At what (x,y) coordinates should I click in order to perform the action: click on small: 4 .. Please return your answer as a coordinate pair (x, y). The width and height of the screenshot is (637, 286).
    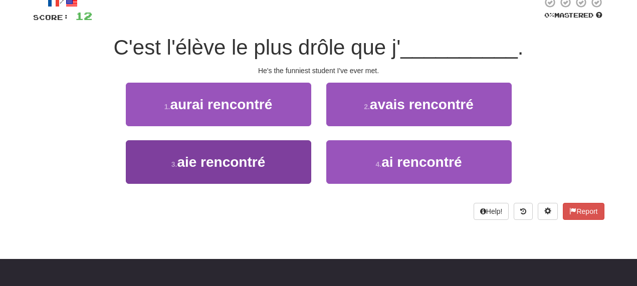
    Looking at the image, I should click on (379, 164).